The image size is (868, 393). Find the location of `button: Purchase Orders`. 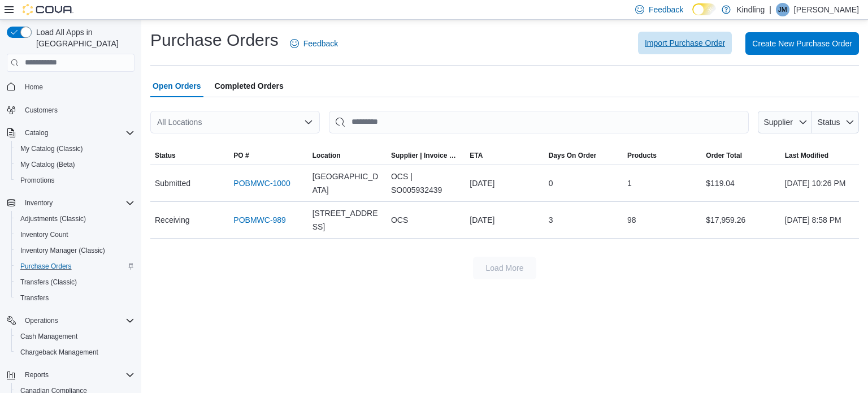

button: Purchase Orders is located at coordinates (75, 267).